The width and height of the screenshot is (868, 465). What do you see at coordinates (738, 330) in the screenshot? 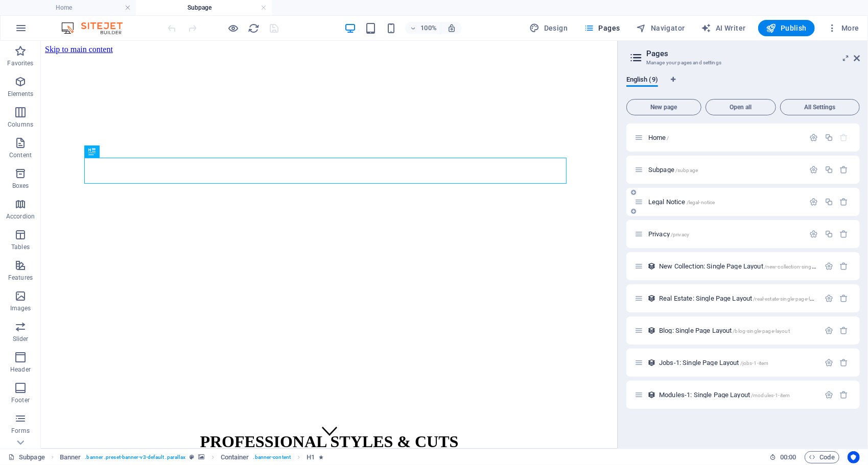
I see `div: Blog: Single Page Layout/blog-single-page-layout` at bounding box center [738, 330].